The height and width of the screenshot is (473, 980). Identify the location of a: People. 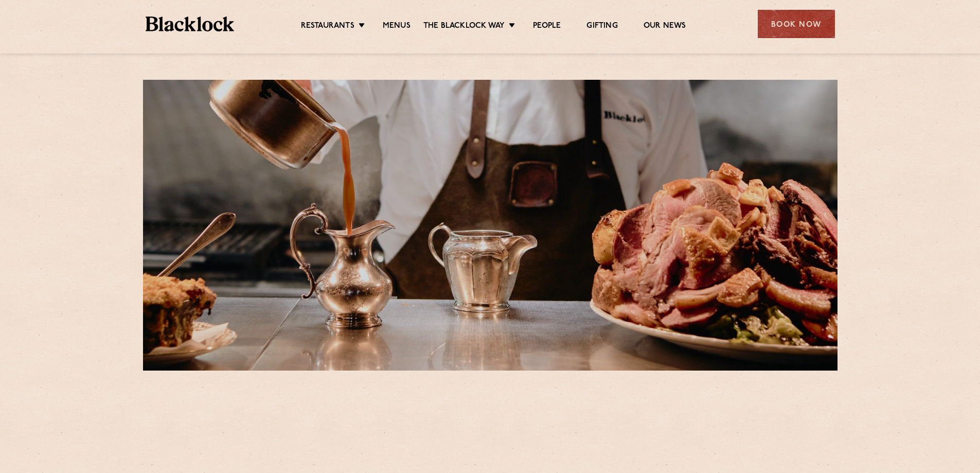
(547, 27).